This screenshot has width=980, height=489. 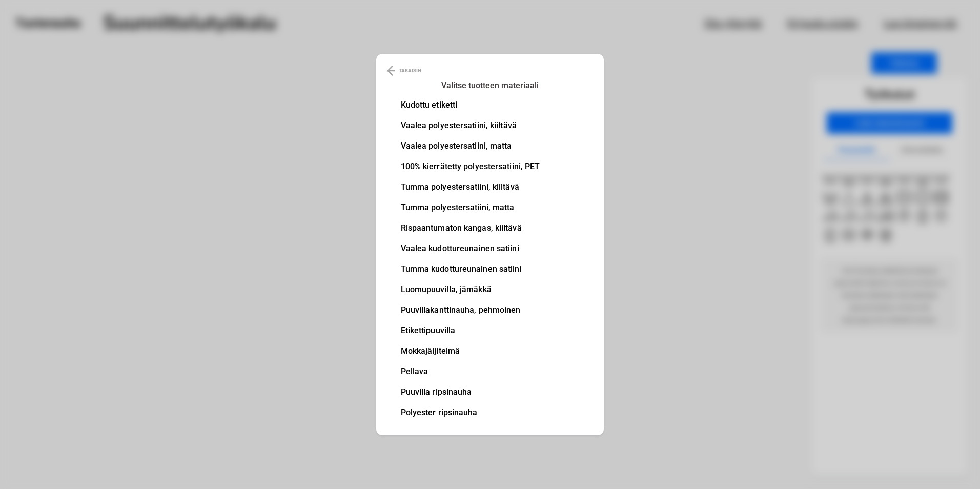 I want to click on li: Tumma polyestersatiini, matta, so click(x=471, y=208).